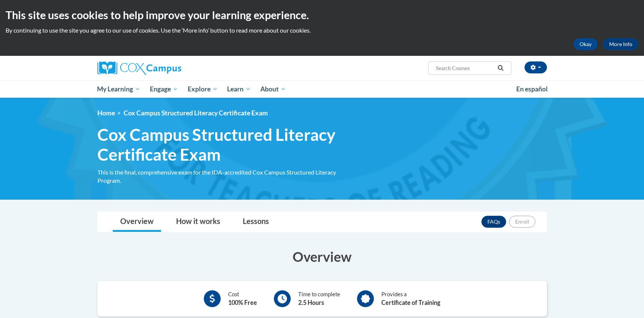  What do you see at coordinates (586, 44) in the screenshot?
I see `button: Okay` at bounding box center [586, 44].